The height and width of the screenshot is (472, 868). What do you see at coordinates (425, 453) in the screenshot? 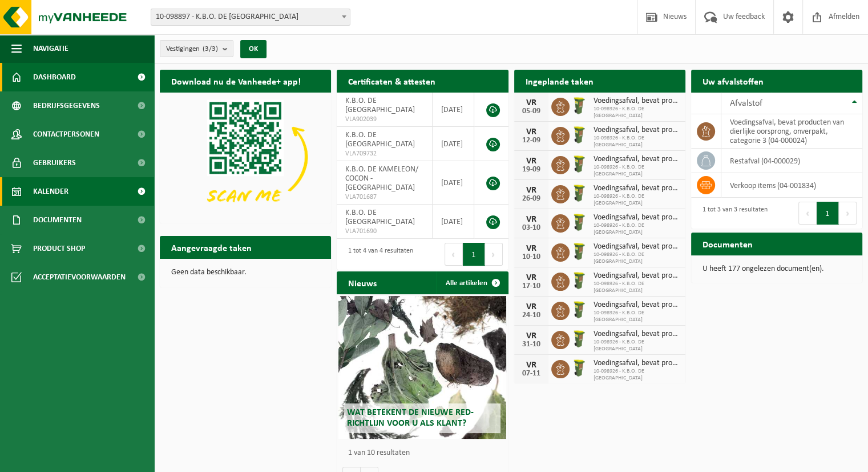
I see `p: 1 van 10 resultaten` at bounding box center [425, 453].